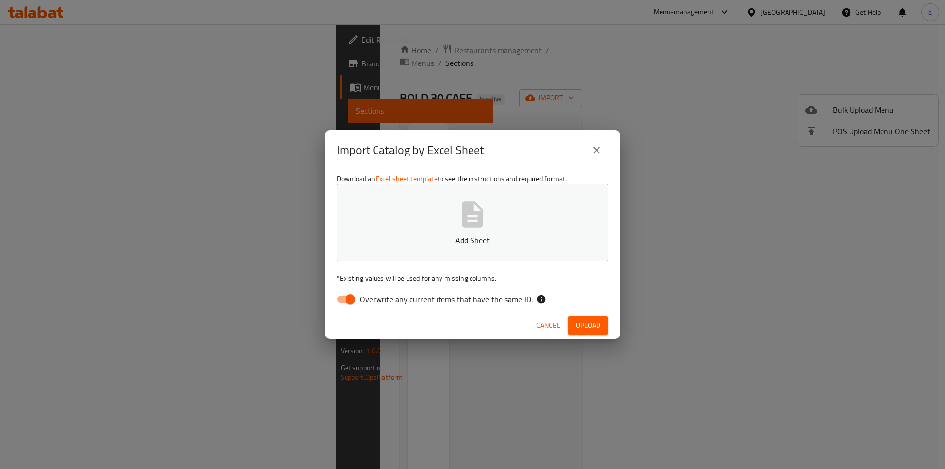 This screenshot has width=945, height=469. Describe the element at coordinates (548, 325) in the screenshot. I see `span: Cancel` at that location.